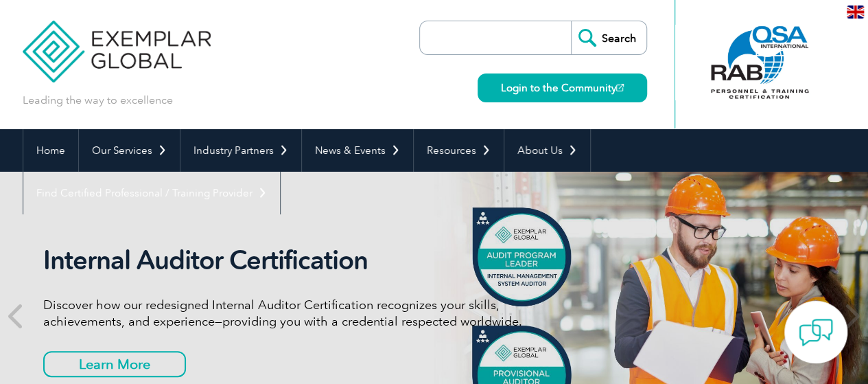 This screenshot has width=868, height=384. Describe the element at coordinates (241, 150) in the screenshot. I see `a: Industry Partners` at that location.